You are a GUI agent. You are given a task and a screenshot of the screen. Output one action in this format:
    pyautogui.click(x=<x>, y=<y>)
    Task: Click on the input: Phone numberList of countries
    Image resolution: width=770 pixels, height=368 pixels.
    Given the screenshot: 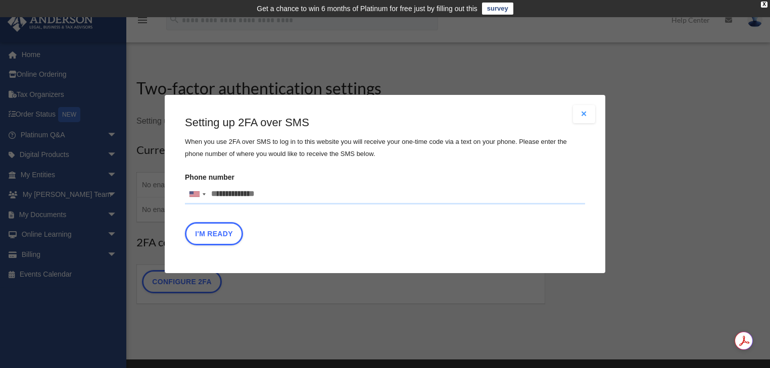 What is the action you would take?
    pyautogui.click(x=385, y=194)
    